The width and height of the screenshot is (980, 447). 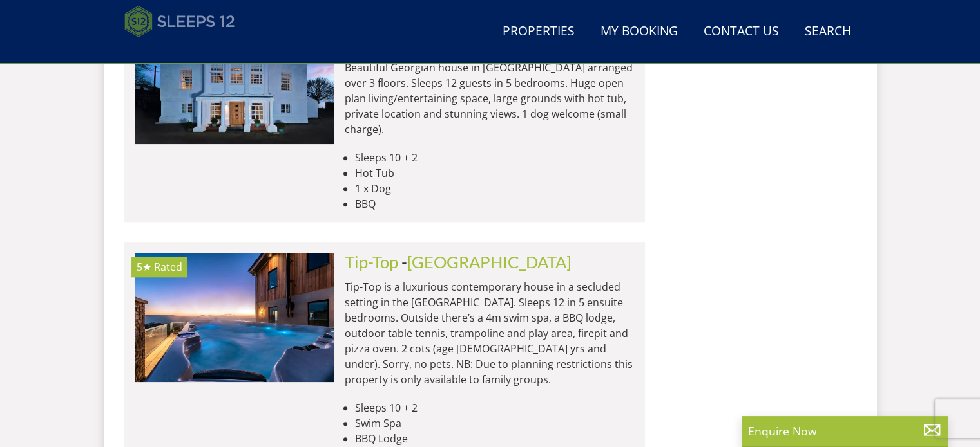 I want to click on a: Properties, so click(x=539, y=32).